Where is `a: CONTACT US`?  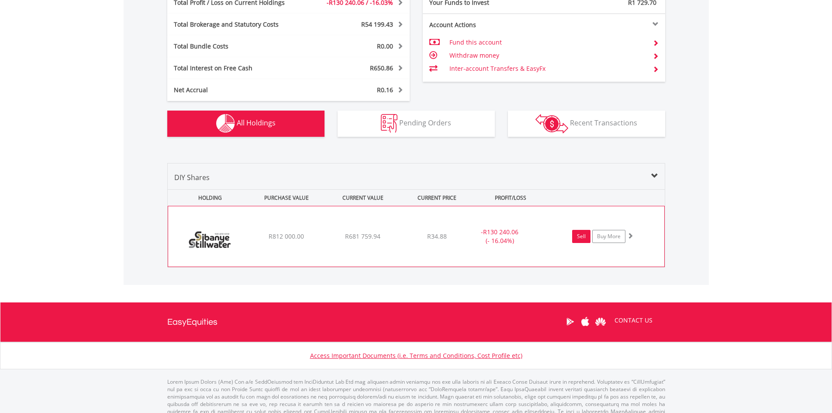 a: CONTACT US is located at coordinates (633, 320).